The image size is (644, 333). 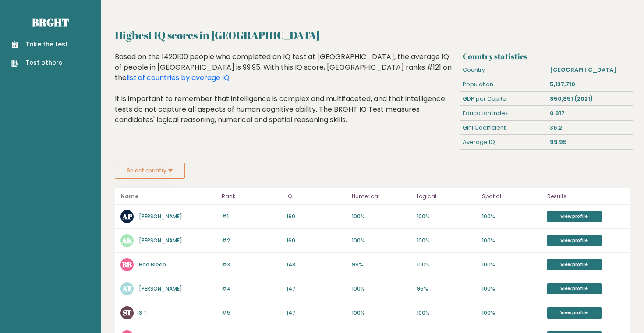 What do you see at coordinates (127, 240) in the screenshot?
I see `text: AK` at bounding box center [127, 240].